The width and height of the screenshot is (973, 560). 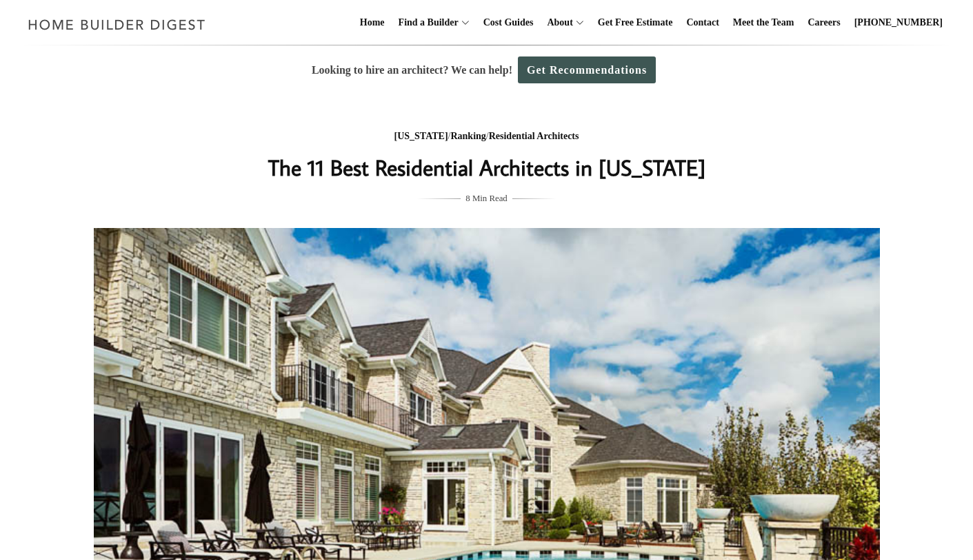 What do you see at coordinates (467, 136) in the screenshot?
I see `a: Ranking` at bounding box center [467, 136].